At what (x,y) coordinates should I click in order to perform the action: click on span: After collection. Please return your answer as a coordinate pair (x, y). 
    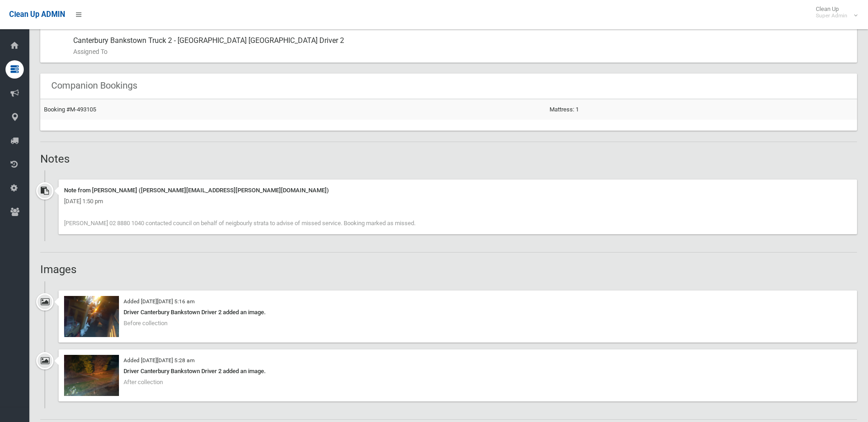
    Looking at the image, I should click on (143, 382).